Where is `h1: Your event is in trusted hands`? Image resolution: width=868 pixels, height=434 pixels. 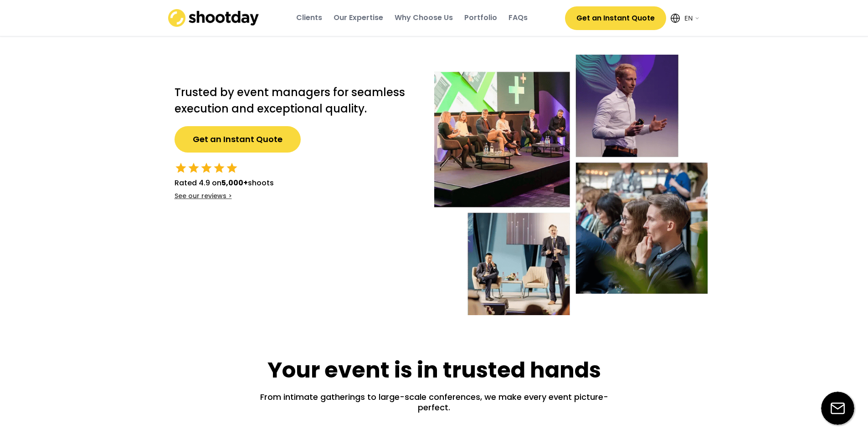
h1: Your event is in trusted hands is located at coordinates (434, 370).